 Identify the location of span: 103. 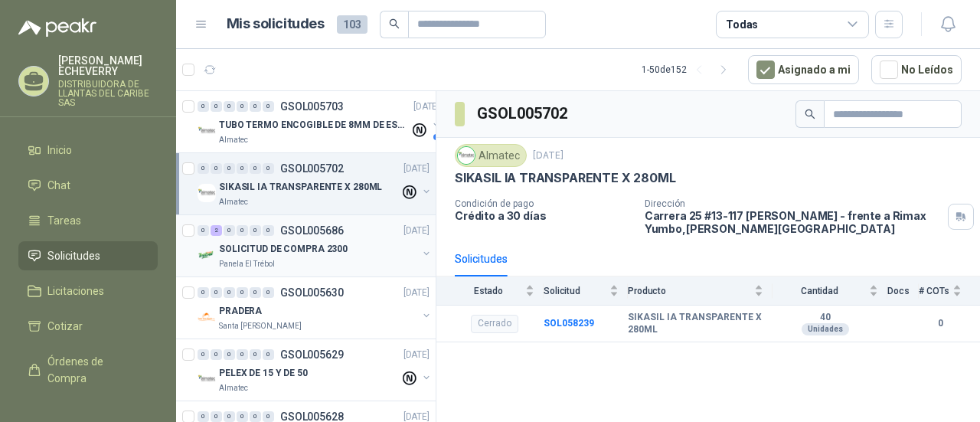
(352, 25).